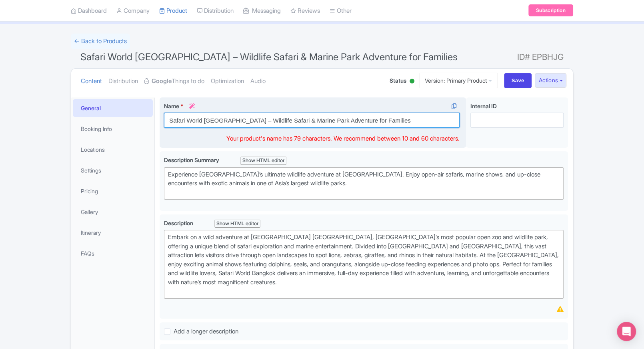 This screenshot has width=644, height=349. I want to click on span: Status, so click(398, 80).